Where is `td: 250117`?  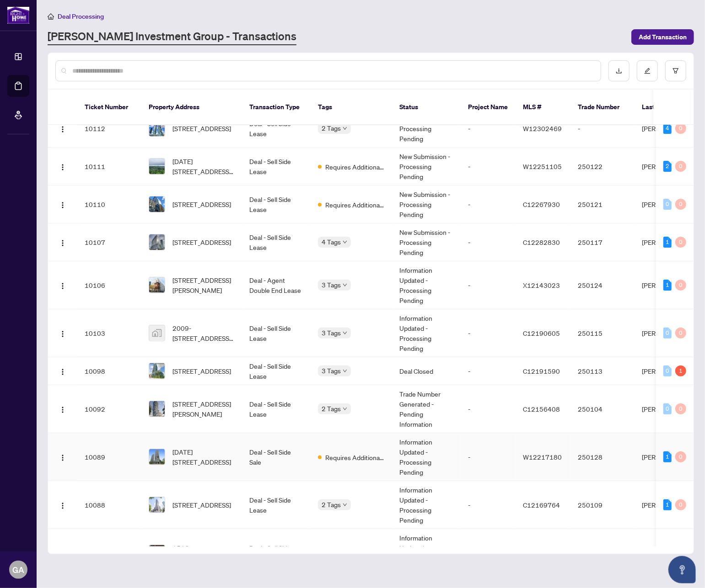 td: 250117 is located at coordinates (603, 242).